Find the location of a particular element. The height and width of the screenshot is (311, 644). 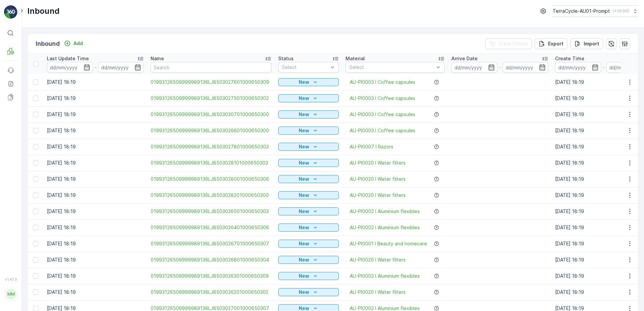

p: Create Time is located at coordinates (569, 58).